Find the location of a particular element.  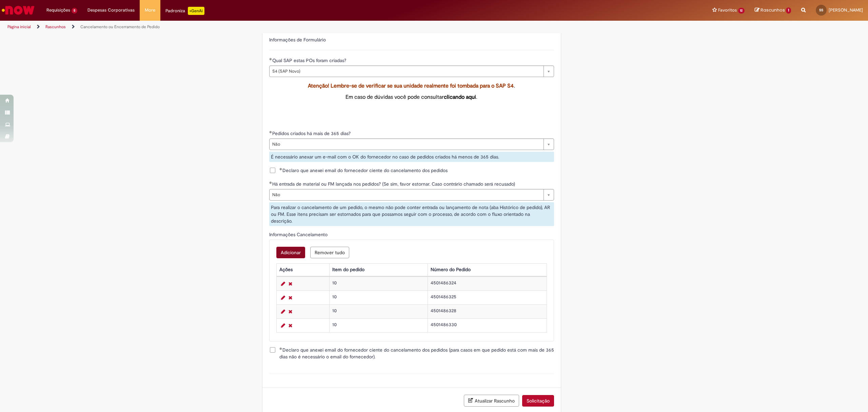

span: Atenção! Lembre-se de verificar se sua unidade realmente foi tombada para o SAP S4 is located at coordinates (410, 86).